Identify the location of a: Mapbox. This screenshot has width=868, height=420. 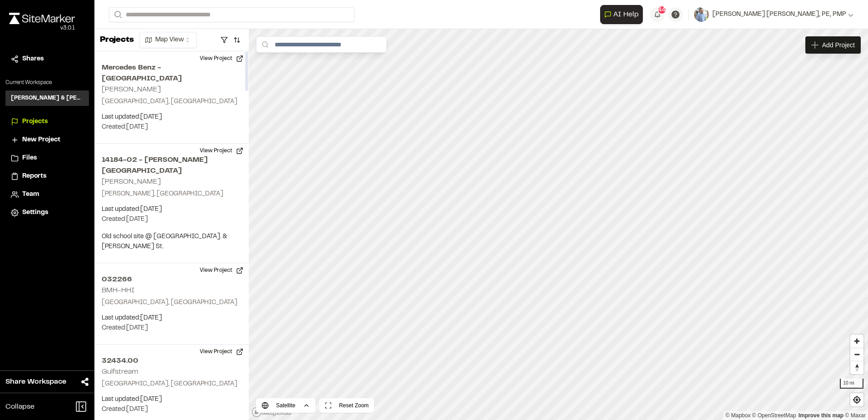
(738, 415).